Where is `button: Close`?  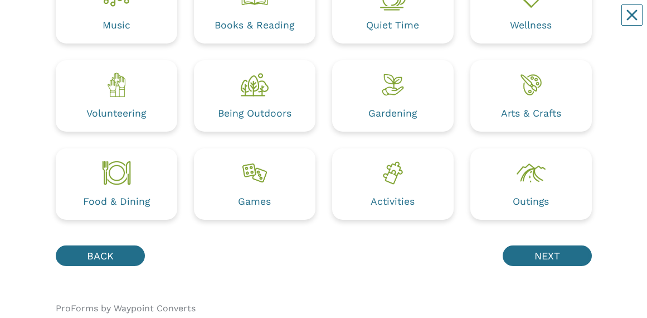
button: Close is located at coordinates (632, 15).